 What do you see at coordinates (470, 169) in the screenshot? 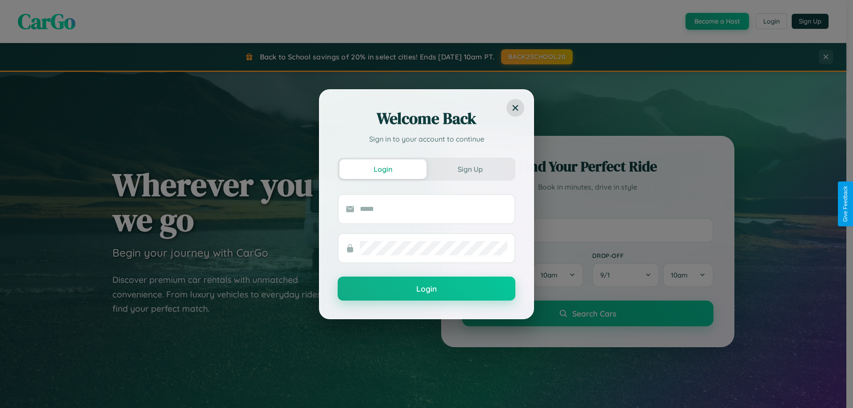
I see `button: Sign Up` at bounding box center [470, 169].